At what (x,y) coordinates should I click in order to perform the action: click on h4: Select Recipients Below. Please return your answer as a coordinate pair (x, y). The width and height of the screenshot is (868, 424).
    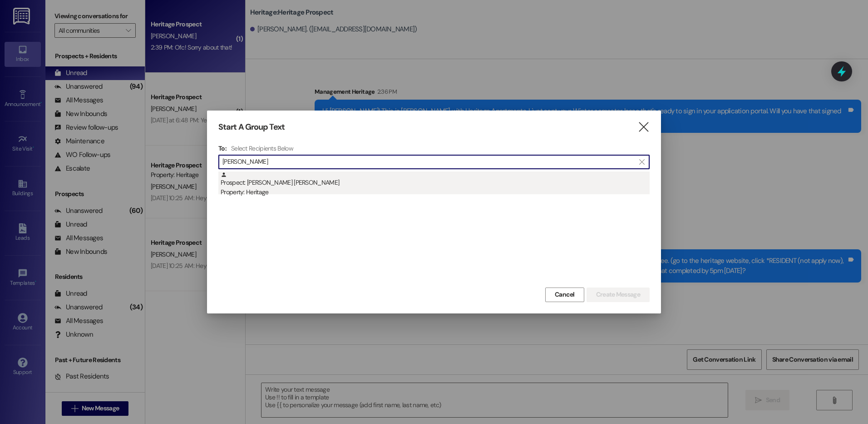
    Looking at the image, I should click on (262, 148).